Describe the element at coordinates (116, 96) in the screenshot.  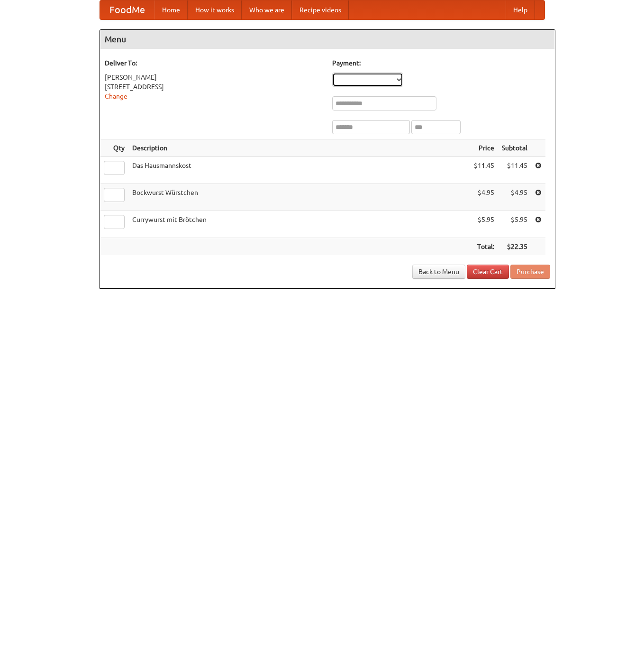
I see `a: Change` at that location.